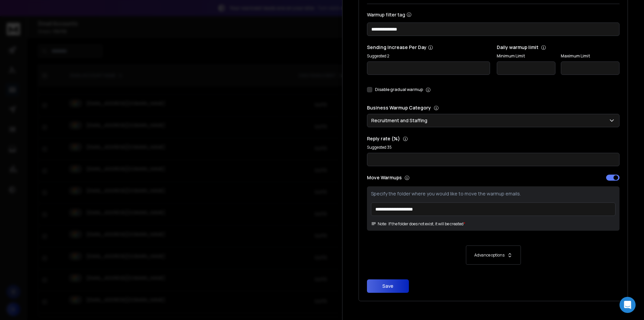  What do you see at coordinates (493, 15) in the screenshot?
I see `label: Warmup filter tag` at bounding box center [493, 15].